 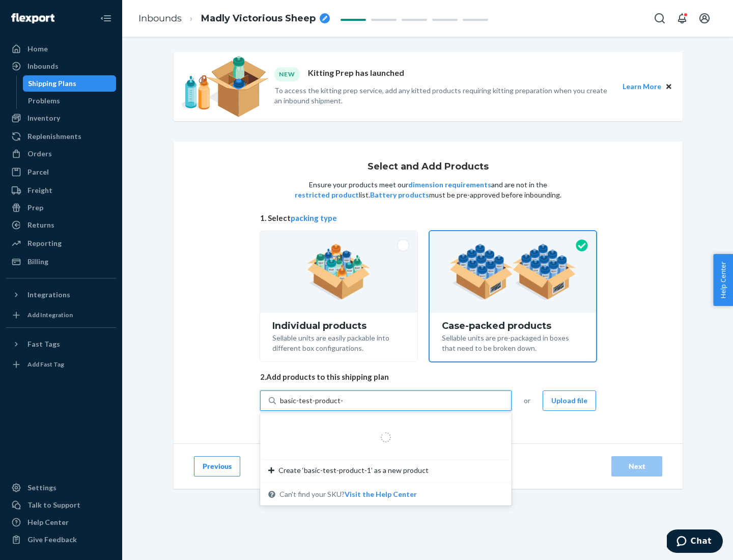 I want to click on div: Integrations, so click(x=49, y=295).